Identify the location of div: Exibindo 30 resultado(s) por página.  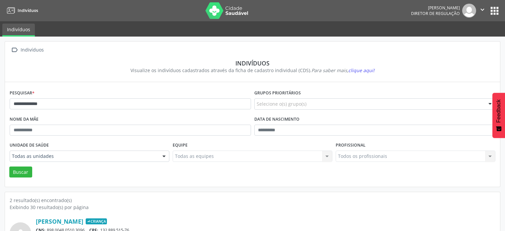
(252, 207).